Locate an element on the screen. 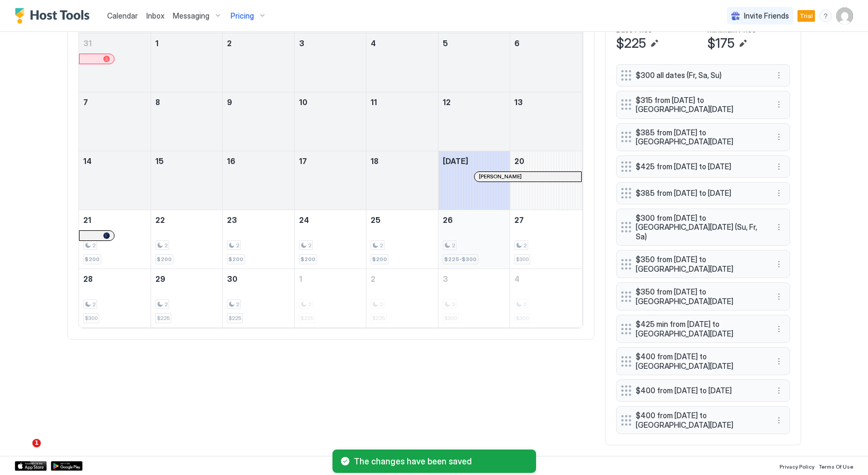  span: 14 is located at coordinates (88, 161).